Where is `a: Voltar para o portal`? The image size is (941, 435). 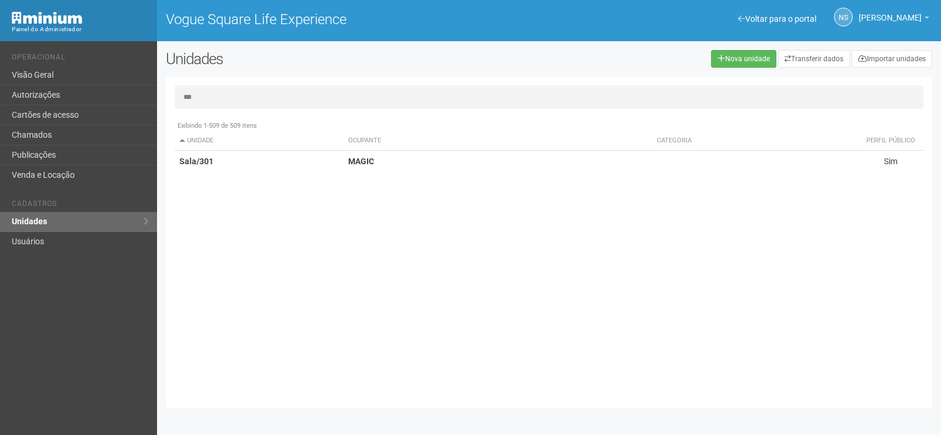 a: Voltar para o portal is located at coordinates (777, 19).